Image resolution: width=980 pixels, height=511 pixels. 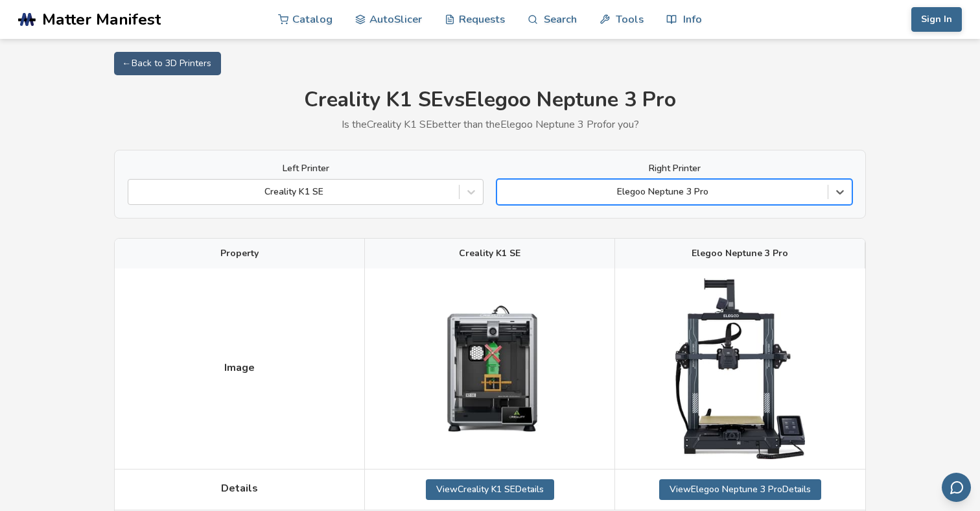 What do you see at coordinates (740, 489) in the screenshot?
I see `a: ViewElegoo Neptune 3 ProDetails` at bounding box center [740, 489].